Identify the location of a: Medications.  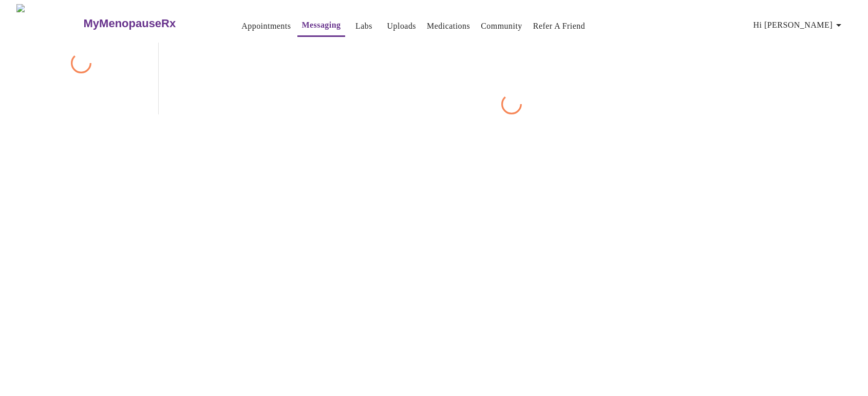
(449, 26).